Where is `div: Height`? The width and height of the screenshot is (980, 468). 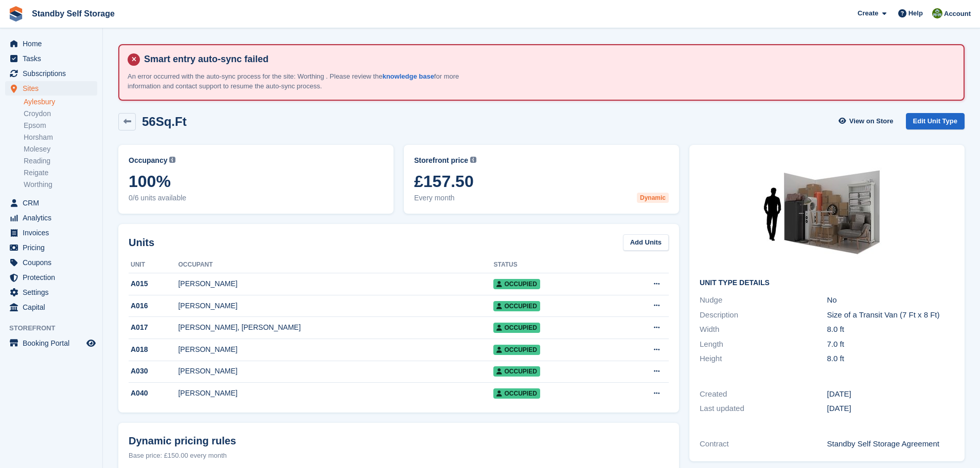
div: Height is located at coordinates (763, 359).